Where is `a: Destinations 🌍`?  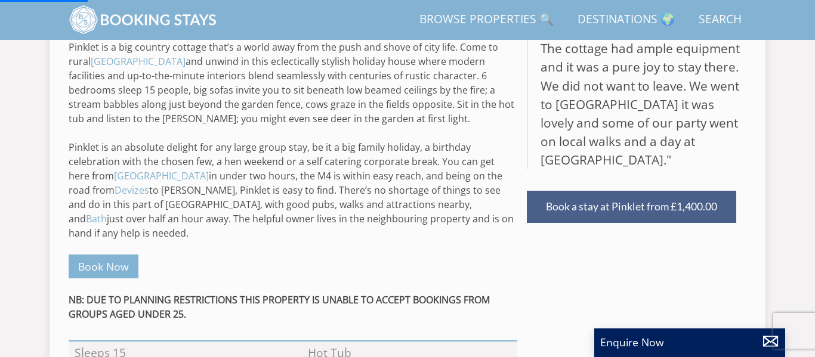 a: Destinations 🌍 is located at coordinates (626, 20).